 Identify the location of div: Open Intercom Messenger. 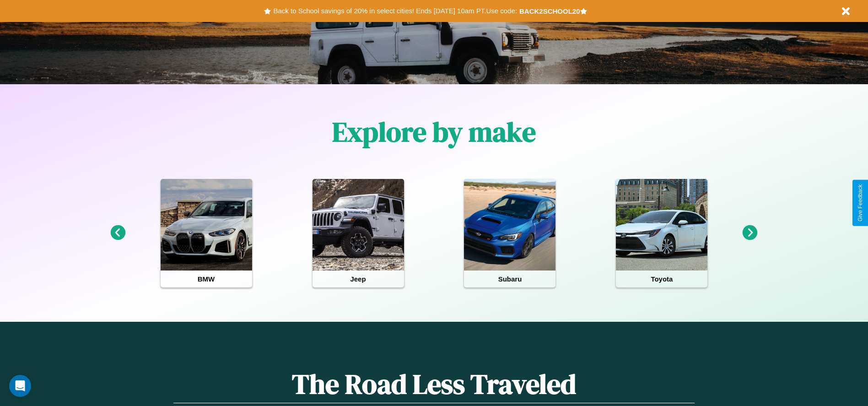
(20, 385).